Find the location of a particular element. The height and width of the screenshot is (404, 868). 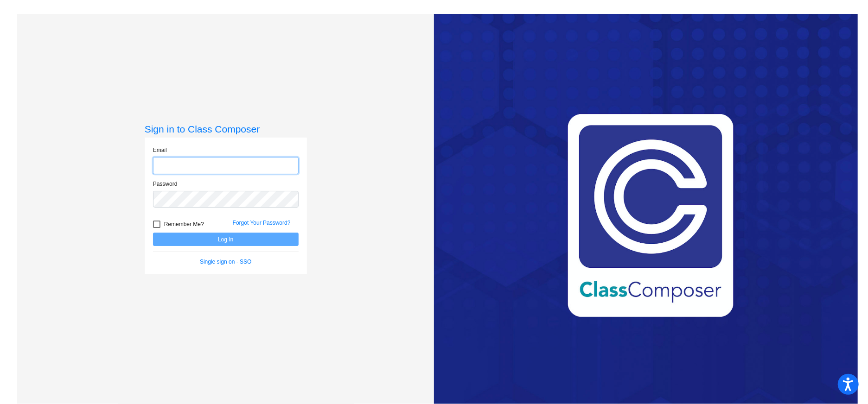

label: Password is located at coordinates (165, 184).